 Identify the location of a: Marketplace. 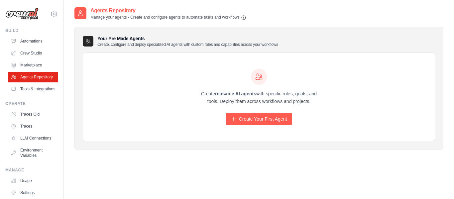
(33, 65).